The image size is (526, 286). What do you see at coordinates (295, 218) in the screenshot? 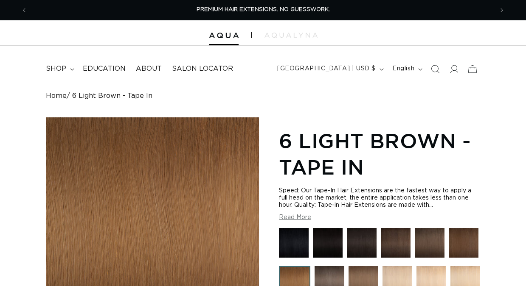
I see `button: Read More` at bounding box center [295, 218].